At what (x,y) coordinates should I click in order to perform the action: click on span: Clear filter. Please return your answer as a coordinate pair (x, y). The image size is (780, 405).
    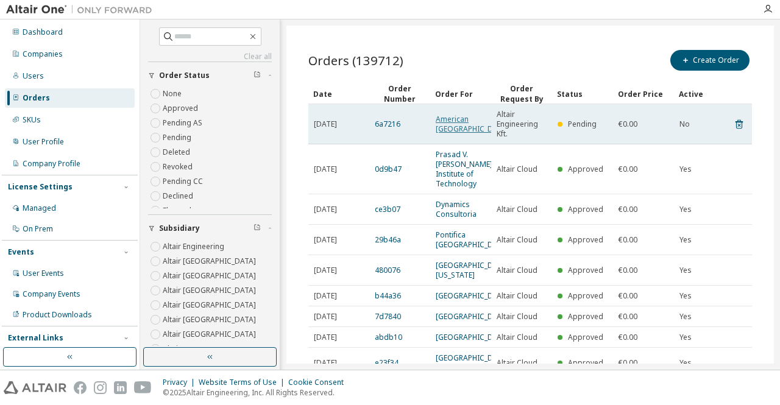
    Looking at the image, I should click on (257, 229).